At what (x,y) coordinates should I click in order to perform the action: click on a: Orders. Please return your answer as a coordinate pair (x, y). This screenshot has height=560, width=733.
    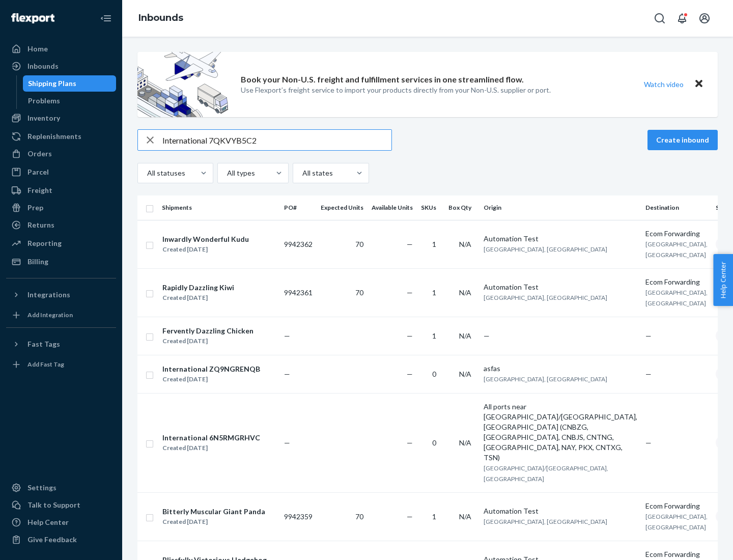
    Looking at the image, I should click on (61, 154).